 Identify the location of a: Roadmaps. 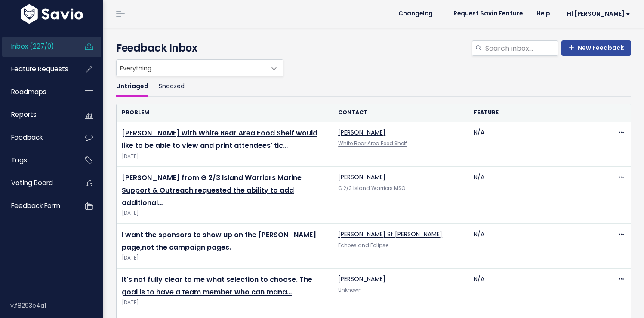
(36, 92).